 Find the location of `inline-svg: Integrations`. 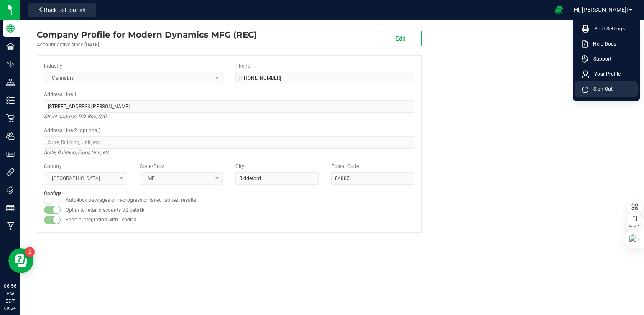

inline-svg: Integrations is located at coordinates (11, 172).